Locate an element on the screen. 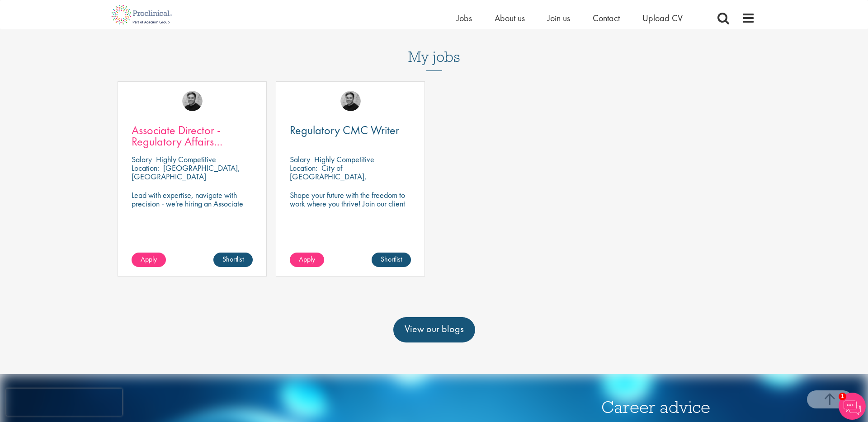 The height and width of the screenshot is (422, 868). a: Contact is located at coordinates (606, 18).